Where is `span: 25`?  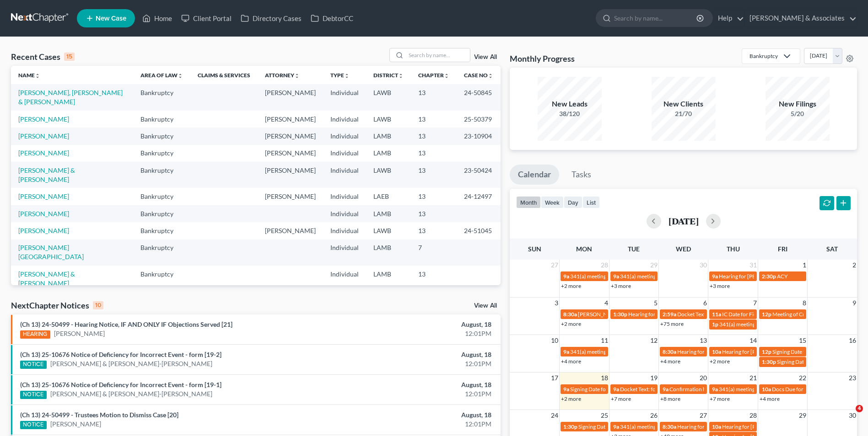 span: 25 is located at coordinates (605, 415).